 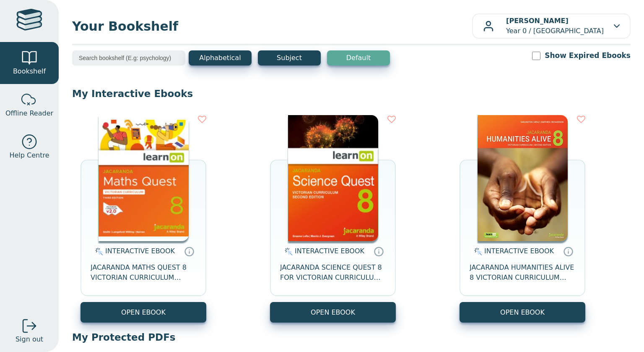 I want to click on span: Sign out, so click(x=29, y=339).